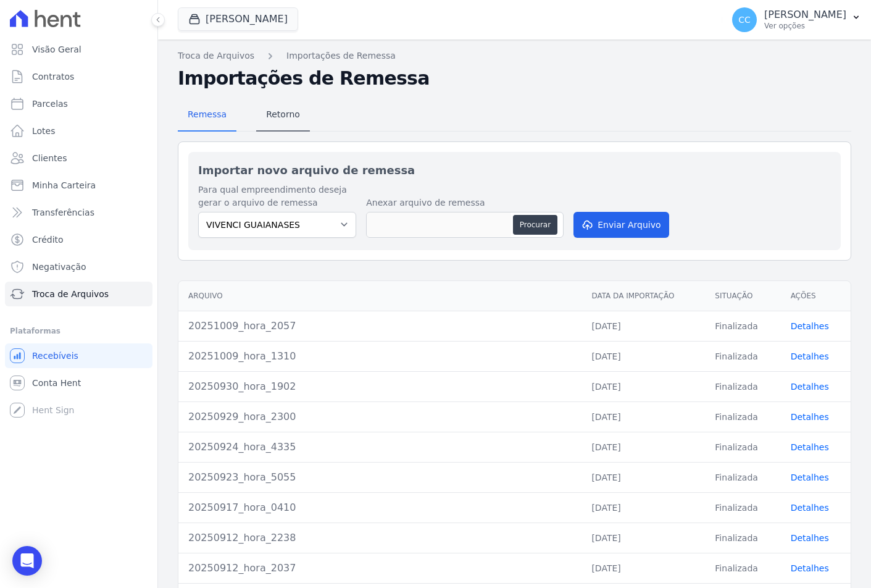 Image resolution: width=871 pixels, height=588 pixels. What do you see at coordinates (78, 267) in the screenshot?
I see `a: Negativação` at bounding box center [78, 267].